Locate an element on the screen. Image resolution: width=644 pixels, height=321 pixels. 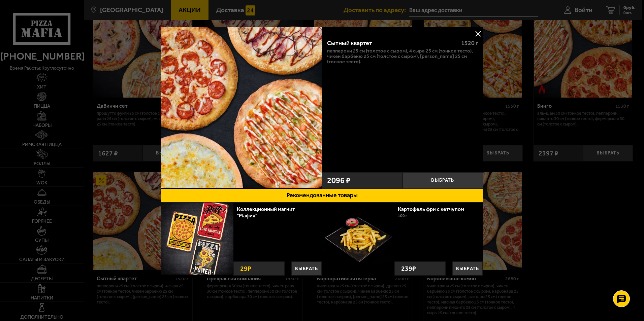
a: Коллекционный магнит "Мафия" is located at coordinates (266, 212).